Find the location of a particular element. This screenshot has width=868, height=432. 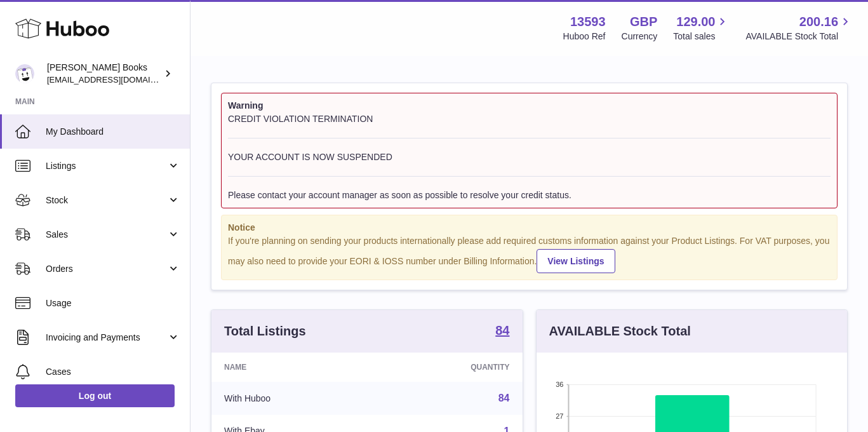

span: Orders is located at coordinates (106, 269).